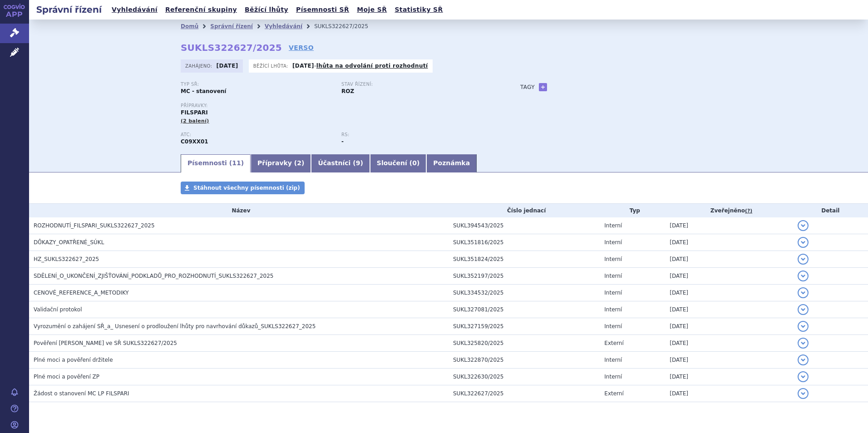 The width and height of the screenshot is (868, 433). What do you see at coordinates (418, 10) in the screenshot?
I see `a: Statistiky SŘ` at bounding box center [418, 10].